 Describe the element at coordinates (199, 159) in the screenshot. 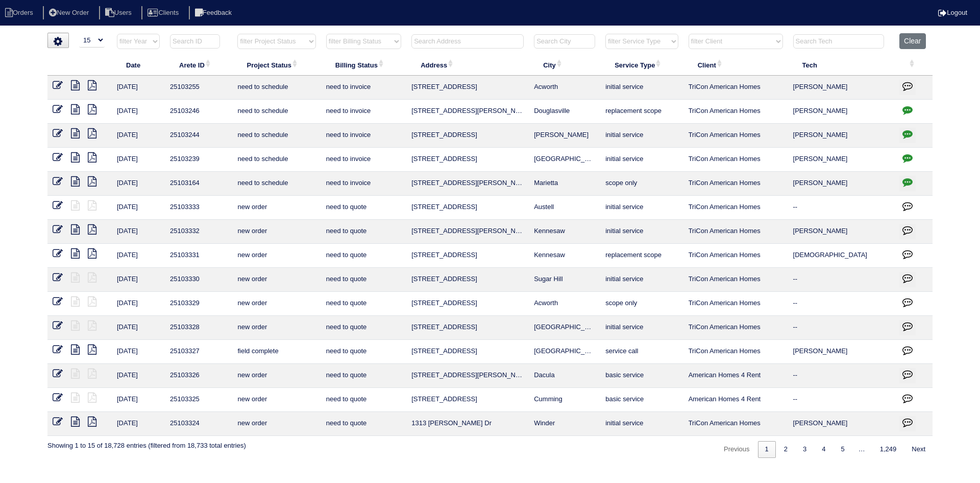

I see `td: 25103239` at that location.